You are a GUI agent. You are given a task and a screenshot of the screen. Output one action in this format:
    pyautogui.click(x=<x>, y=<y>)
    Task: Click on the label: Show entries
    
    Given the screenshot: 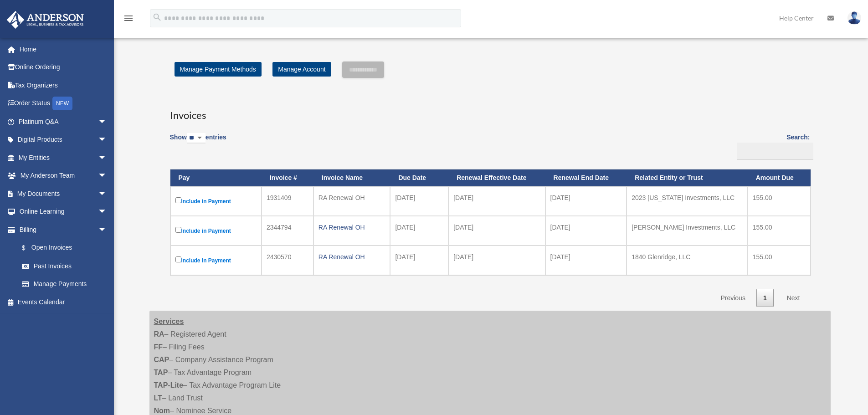 What is the action you would take?
    pyautogui.click(x=198, y=142)
    